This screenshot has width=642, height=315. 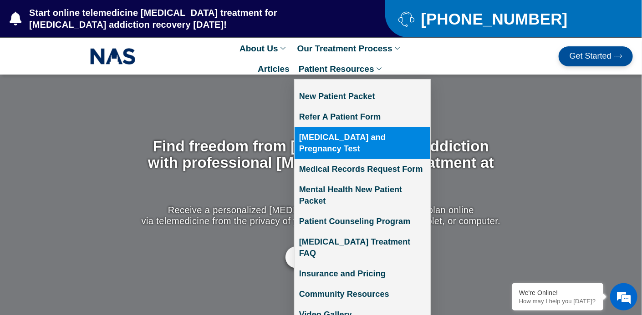 What do you see at coordinates (321, 258) in the screenshot?
I see `div: Get Started with Suboxone Treatment by filling-out this new patient packet form` at bounding box center [321, 258].